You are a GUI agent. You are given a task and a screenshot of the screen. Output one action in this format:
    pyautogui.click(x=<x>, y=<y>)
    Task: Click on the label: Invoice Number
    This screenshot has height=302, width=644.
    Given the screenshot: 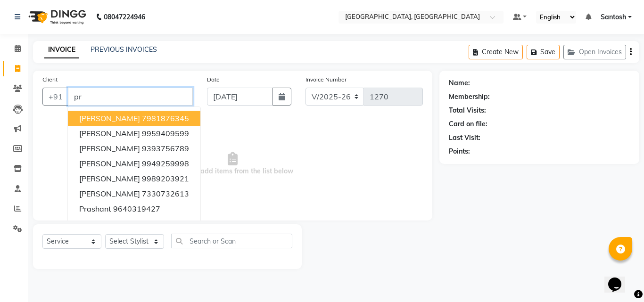 What is the action you would take?
    pyautogui.click(x=326, y=80)
    